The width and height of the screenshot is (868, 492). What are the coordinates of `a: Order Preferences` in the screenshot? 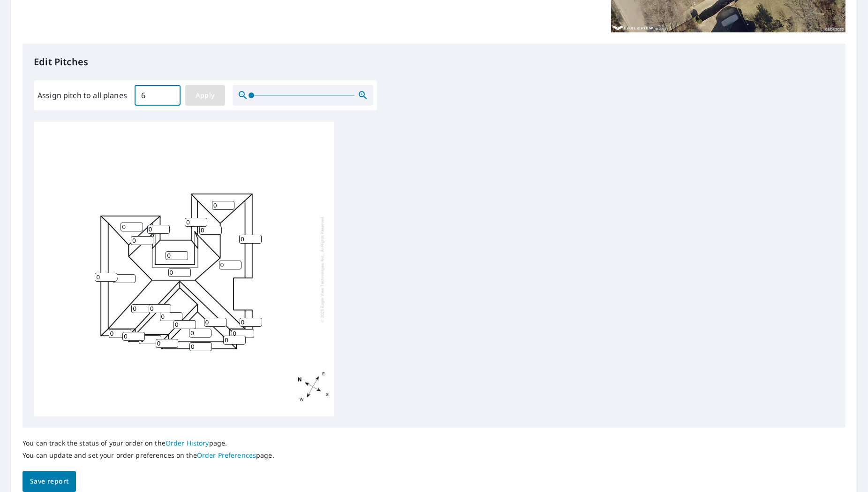 It's located at (227, 455).